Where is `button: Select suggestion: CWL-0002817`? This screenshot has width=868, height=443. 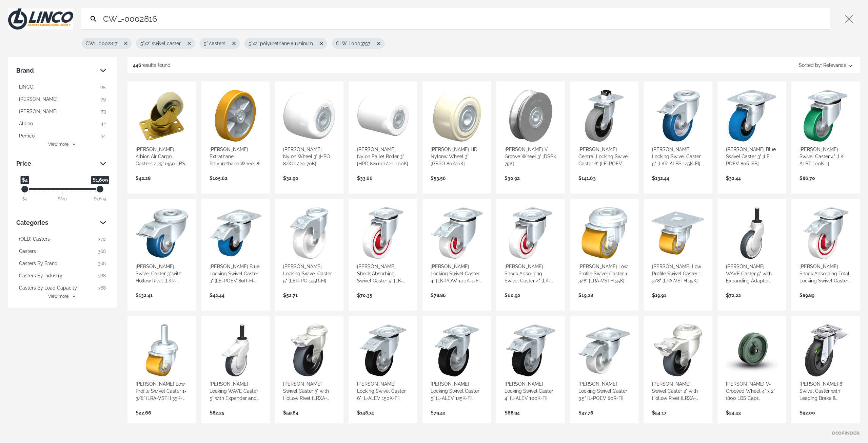 button: Select suggestion: CWL-0002817 is located at coordinates (101, 43).